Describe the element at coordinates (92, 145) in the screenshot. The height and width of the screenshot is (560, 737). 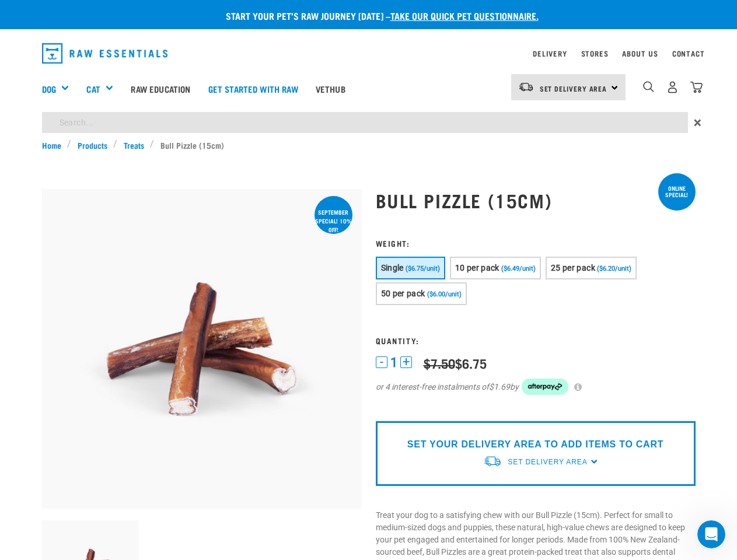
I see `a: Products` at that location.